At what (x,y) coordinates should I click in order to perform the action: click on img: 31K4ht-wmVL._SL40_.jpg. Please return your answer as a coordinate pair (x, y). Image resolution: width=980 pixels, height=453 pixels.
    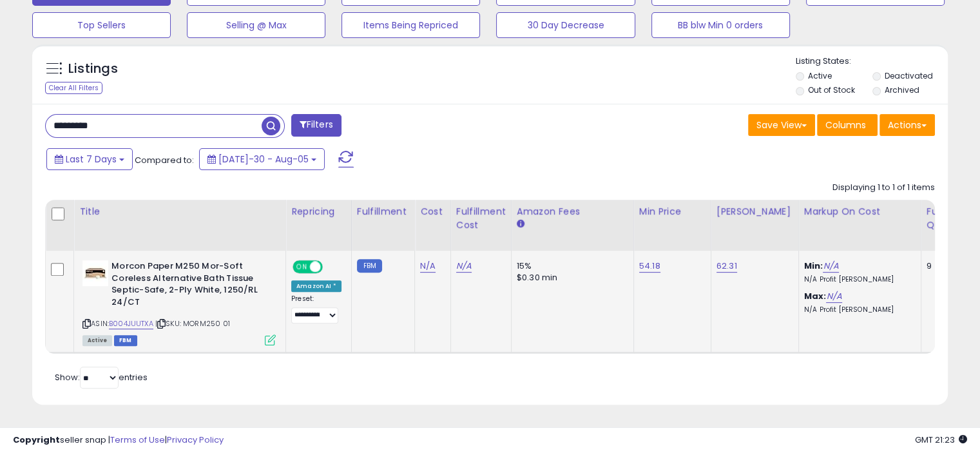
    Looking at the image, I should click on (95, 273).